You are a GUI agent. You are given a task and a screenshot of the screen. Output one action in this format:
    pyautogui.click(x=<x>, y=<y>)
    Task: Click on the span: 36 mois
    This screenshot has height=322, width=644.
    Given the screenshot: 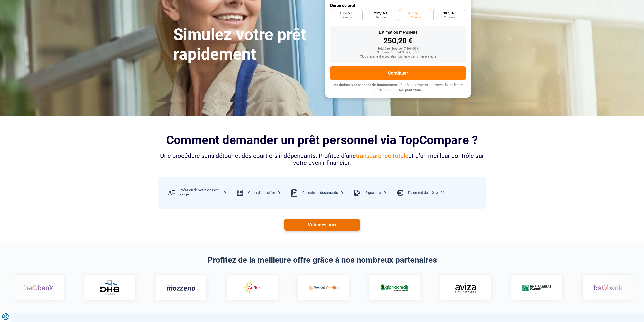 What is the action you would take?
    pyautogui.click(x=381, y=18)
    